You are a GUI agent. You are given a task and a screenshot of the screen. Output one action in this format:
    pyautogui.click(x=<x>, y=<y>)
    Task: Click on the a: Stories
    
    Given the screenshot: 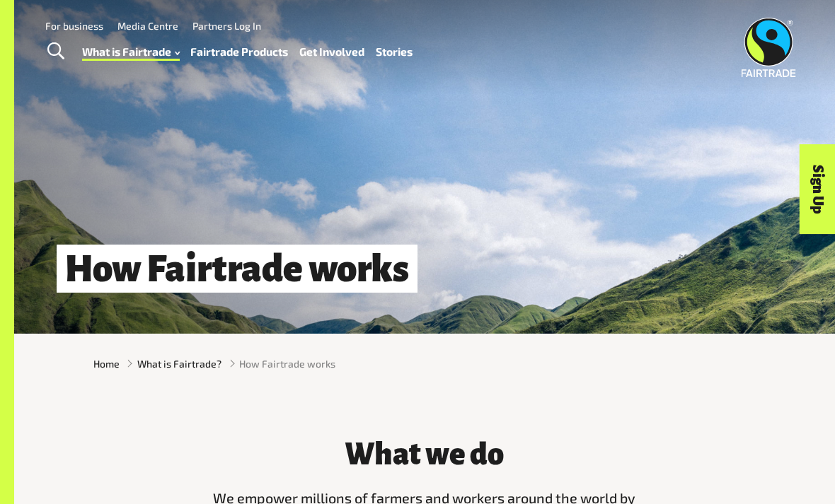 What is the action you would take?
    pyautogui.click(x=394, y=52)
    